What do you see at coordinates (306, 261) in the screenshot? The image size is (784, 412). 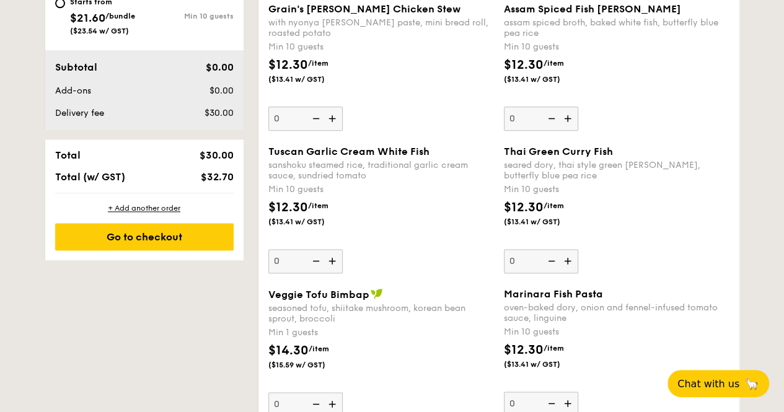 I see `input: Tuscan Garlic Cream White Fishsanshoku steamed rice, traditional garlic cream sauce, sundried tom...` at bounding box center [306, 261].